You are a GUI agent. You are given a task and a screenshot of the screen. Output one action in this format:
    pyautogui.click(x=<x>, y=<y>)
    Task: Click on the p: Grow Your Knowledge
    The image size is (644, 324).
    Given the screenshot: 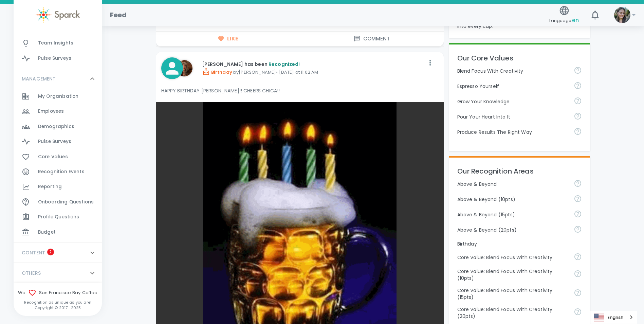 What is the action you would take?
    pyautogui.click(x=513, y=102)
    